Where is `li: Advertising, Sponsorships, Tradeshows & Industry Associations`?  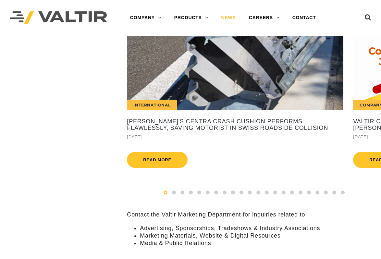
li: Advertising, Sponsorships, Tradeshows & Industry Associations is located at coordinates (260, 228).